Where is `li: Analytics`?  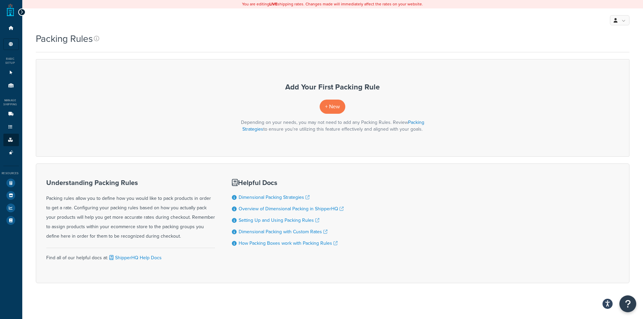
li: Analytics is located at coordinates (11, 208).